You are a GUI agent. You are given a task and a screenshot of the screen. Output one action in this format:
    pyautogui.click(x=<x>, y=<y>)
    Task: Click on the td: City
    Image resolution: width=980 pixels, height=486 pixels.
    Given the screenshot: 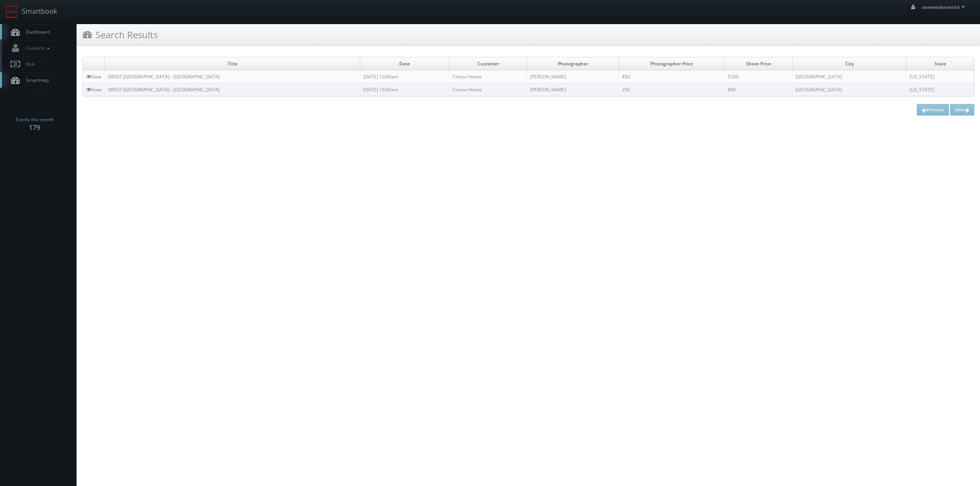 What is the action you would take?
    pyautogui.click(x=850, y=64)
    